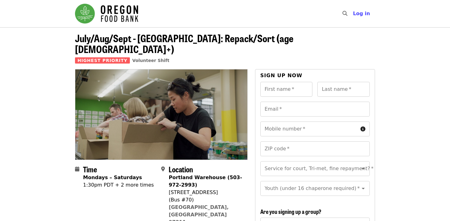 Image resolution: width=450 pixels, height=221 pixels. I want to click on i: calendar icon, so click(77, 169).